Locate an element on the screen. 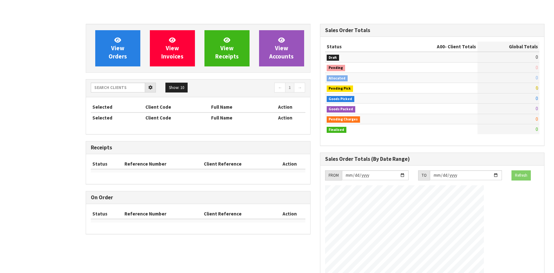 This screenshot has width=554, height=273. nav: Page navigation is located at coordinates (254, 88).